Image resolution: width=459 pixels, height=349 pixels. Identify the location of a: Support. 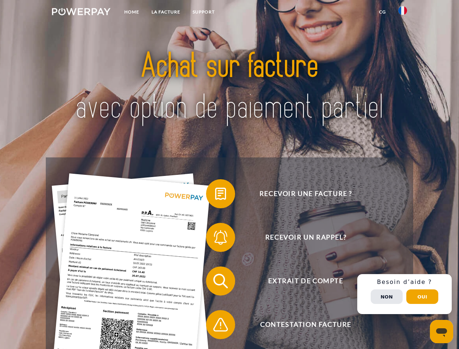
(203, 12).